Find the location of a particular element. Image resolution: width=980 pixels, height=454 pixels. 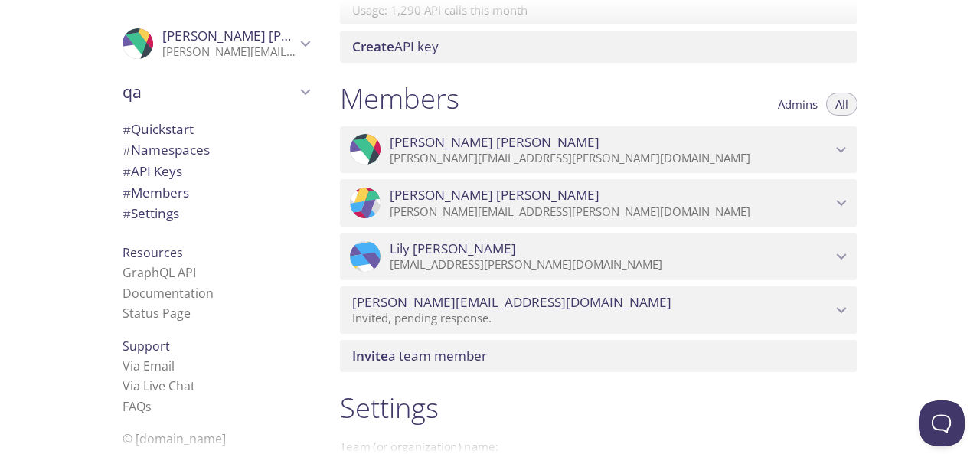

span: qa is located at coordinates (209, 92).